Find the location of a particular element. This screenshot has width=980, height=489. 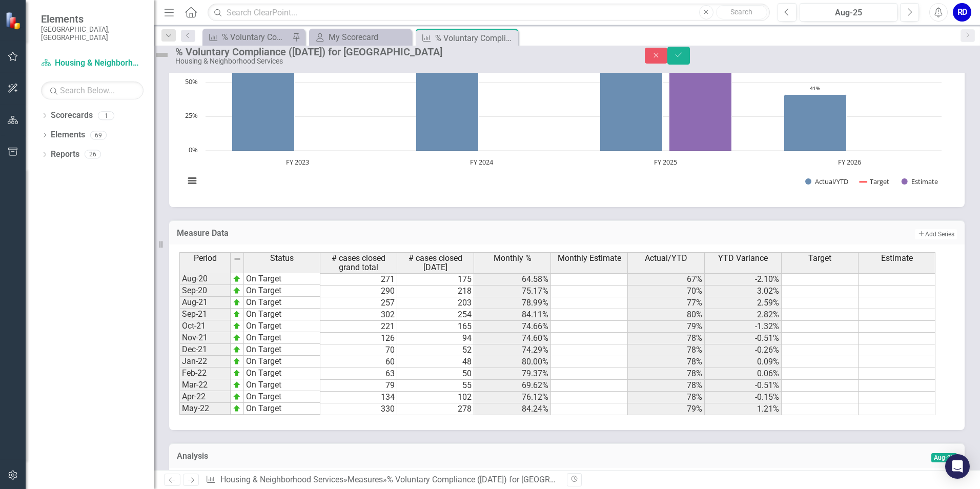

span: Period is located at coordinates (205, 258).